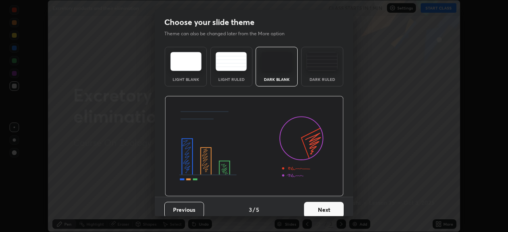  Describe the element at coordinates (254, 146) in the screenshot. I see `img: darkThemeBanner.d06ce4a2.svg` at that location.